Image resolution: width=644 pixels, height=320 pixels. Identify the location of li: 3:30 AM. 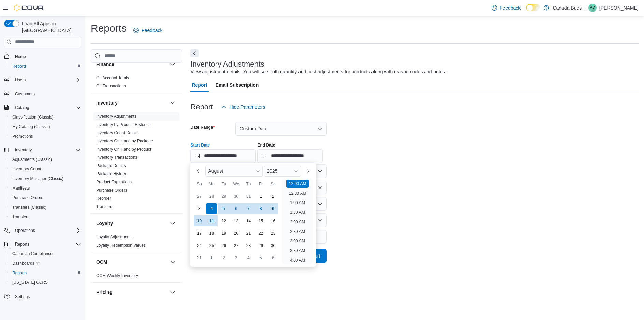
(297, 250).